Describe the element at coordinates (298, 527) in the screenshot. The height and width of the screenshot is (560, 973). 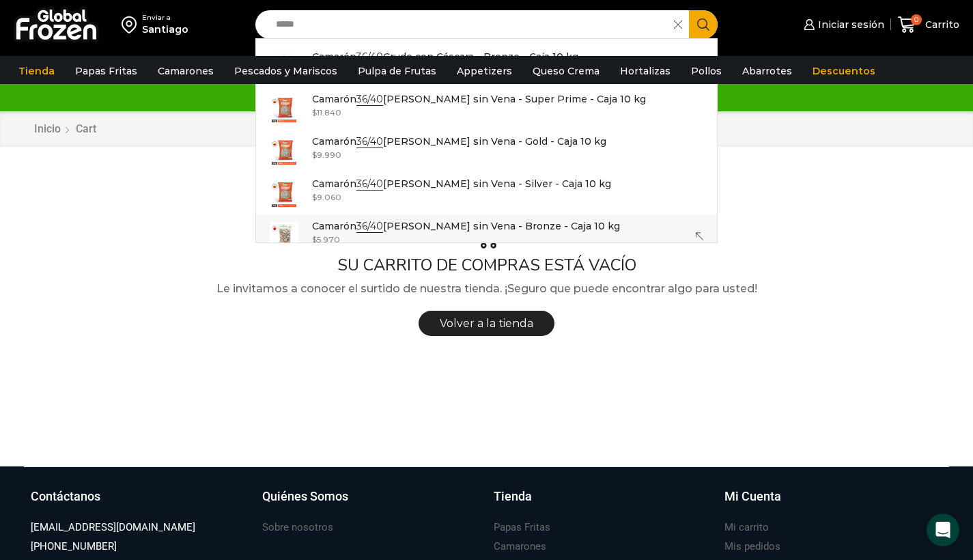
I see `h3: Sobre nosotros` at that location.